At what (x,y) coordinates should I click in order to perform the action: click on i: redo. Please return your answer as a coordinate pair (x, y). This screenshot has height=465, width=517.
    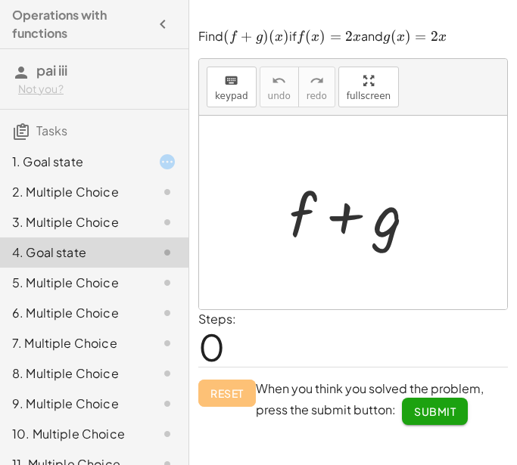
    Looking at the image, I should click on (316, 81).